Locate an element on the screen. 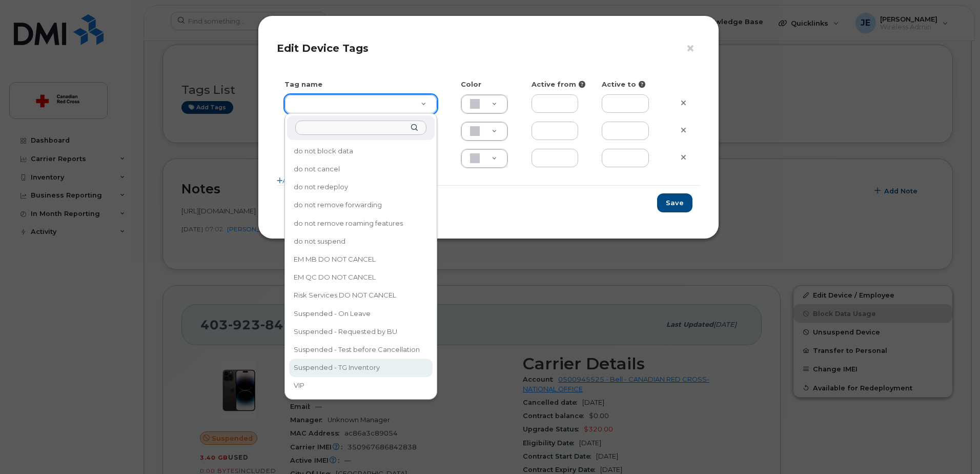 This screenshot has height=474, width=980. div: do not redeploy is located at coordinates (361, 186).